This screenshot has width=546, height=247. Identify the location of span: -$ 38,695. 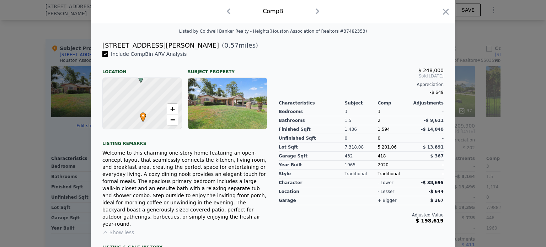
(433, 183).